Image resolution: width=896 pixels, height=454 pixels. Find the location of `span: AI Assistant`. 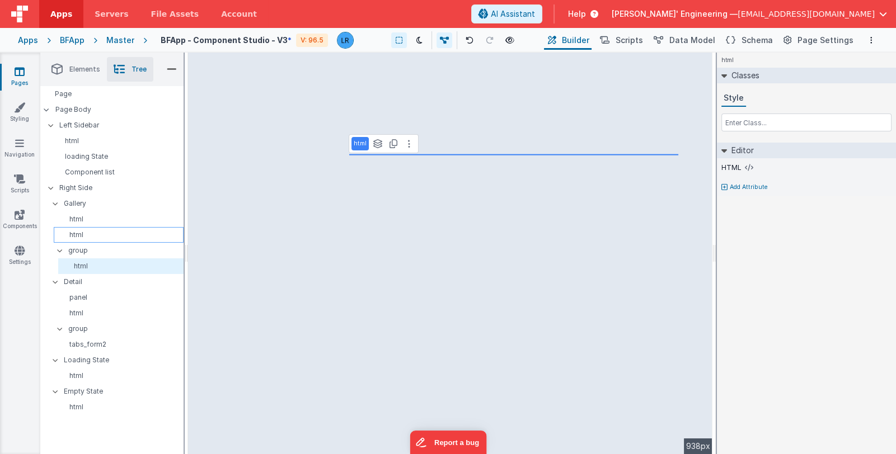

span: AI Assistant is located at coordinates (512, 14).